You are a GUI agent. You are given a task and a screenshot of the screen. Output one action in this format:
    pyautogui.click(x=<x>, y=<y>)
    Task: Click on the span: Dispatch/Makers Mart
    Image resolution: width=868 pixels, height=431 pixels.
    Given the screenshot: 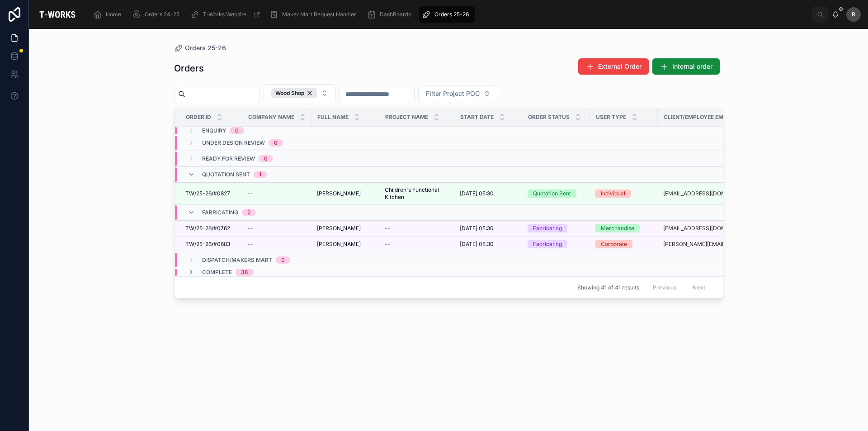 What is the action you would take?
    pyautogui.click(x=237, y=260)
    